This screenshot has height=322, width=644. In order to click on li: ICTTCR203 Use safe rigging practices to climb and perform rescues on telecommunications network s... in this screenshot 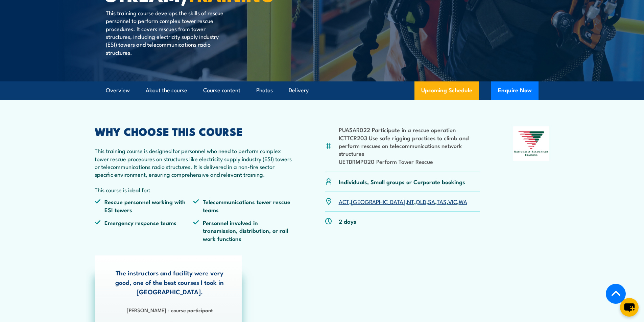, I will do `click(409, 146)`.